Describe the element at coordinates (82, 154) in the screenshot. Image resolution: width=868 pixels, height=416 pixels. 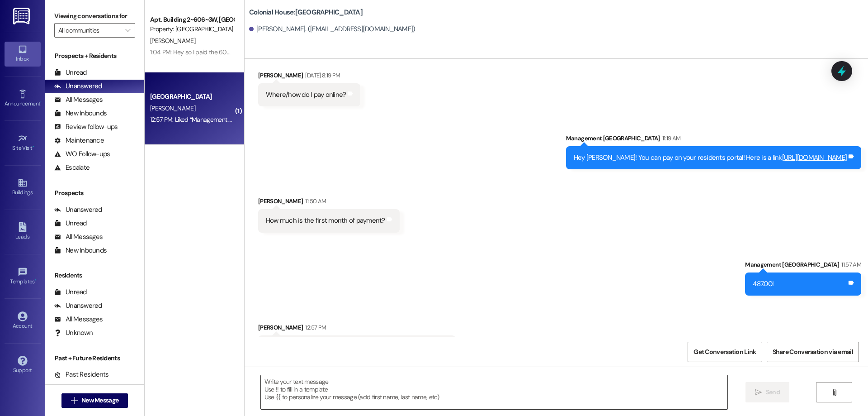
I see `div: WO Follow-ups` at that location.